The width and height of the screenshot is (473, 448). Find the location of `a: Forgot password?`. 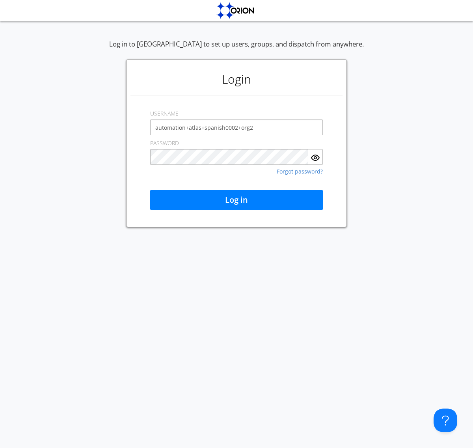

a: Forgot password? is located at coordinates (300, 171).